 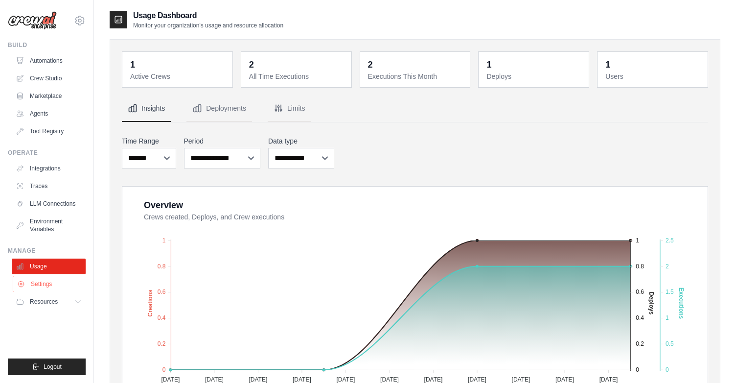 I want to click on tspan: 1.5, so click(x=670, y=292).